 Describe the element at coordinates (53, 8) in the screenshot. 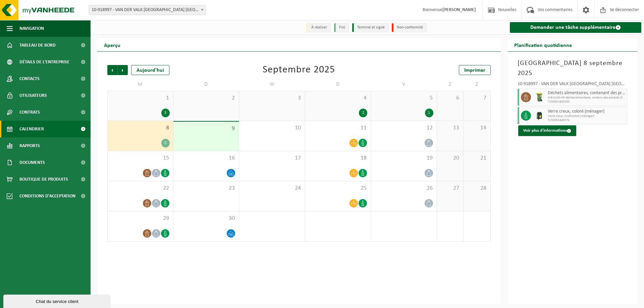

I see `font: Chat du service client` at that location.